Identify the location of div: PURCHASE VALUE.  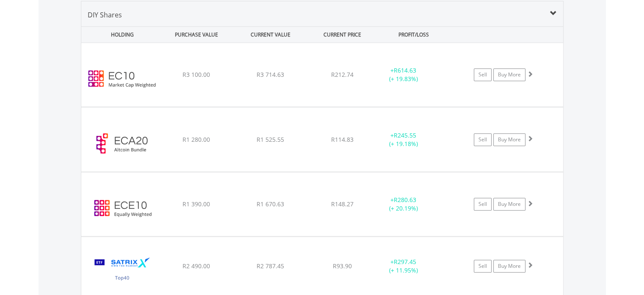
(197, 34).